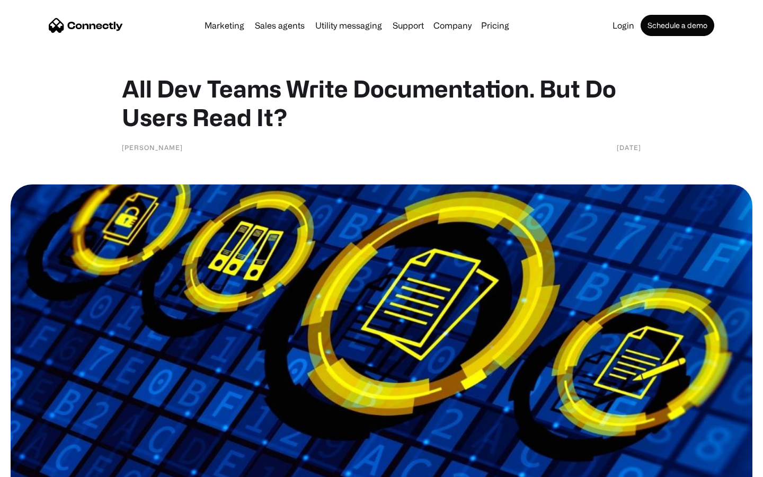 The width and height of the screenshot is (763, 477). Describe the element at coordinates (224, 25) in the screenshot. I see `a: Marketing` at that location.